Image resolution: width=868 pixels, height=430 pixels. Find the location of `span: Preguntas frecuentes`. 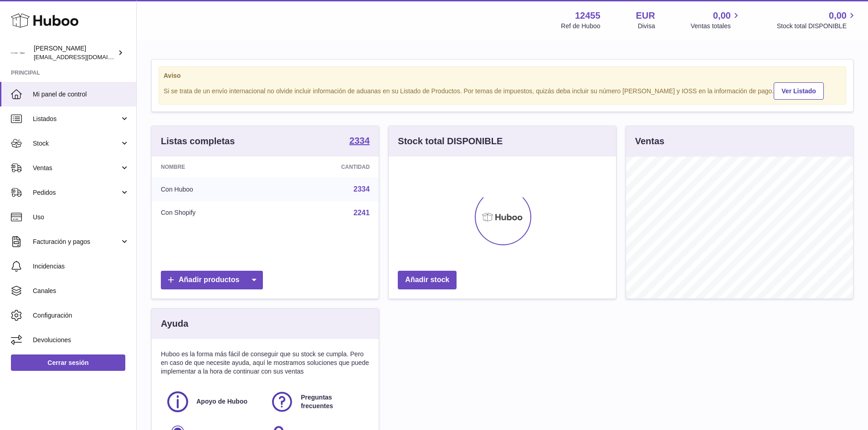

span: Preguntas frecuentes is located at coordinates (332, 402).